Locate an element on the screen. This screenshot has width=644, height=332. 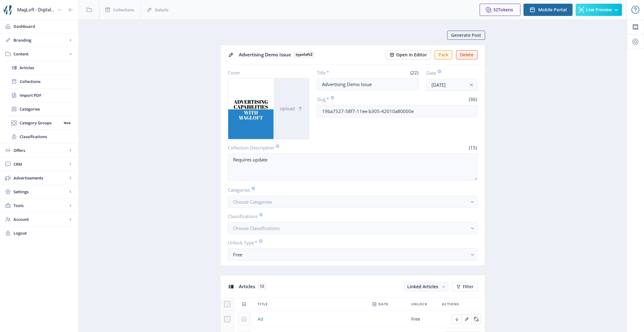
span: Advertisements is located at coordinates (40, 178).